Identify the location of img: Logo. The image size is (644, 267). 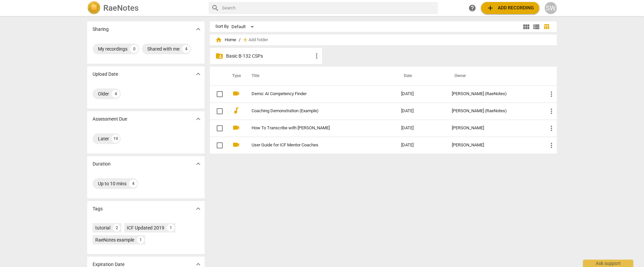
(94, 8).